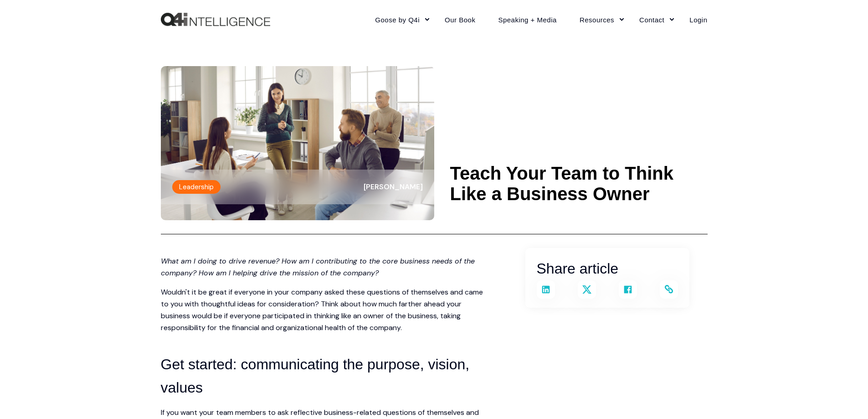 This screenshot has height=419, width=868. I want to click on a: Share on Facebook, so click(627, 289).